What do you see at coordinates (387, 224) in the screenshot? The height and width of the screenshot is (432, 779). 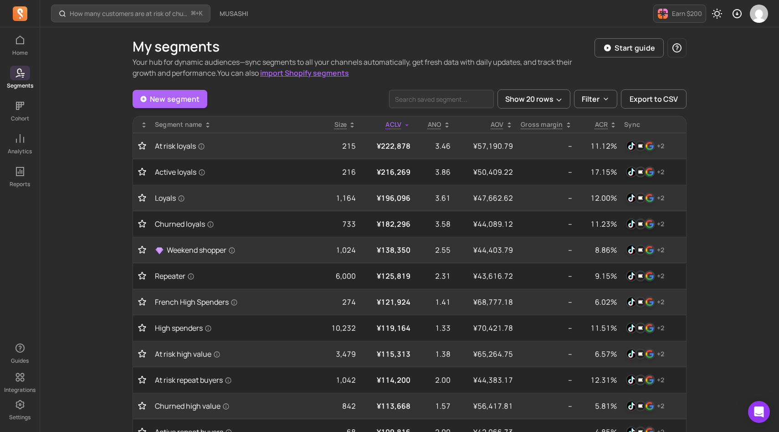 I see `p: ¥182,296` at bounding box center [387, 224].